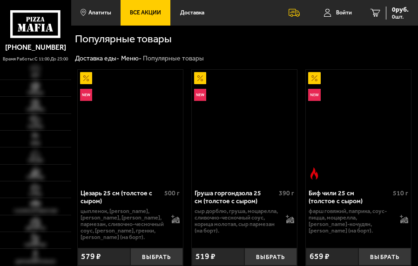  What do you see at coordinates (142, 39) in the screenshot?
I see `h1: Популярные товары` at bounding box center [142, 39].